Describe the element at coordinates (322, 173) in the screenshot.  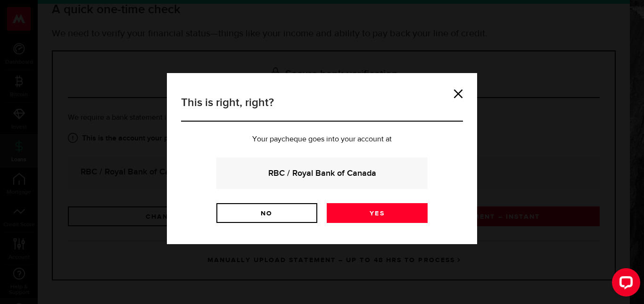
I see `strong: RBC / Royal Bank of Canada` at that location.